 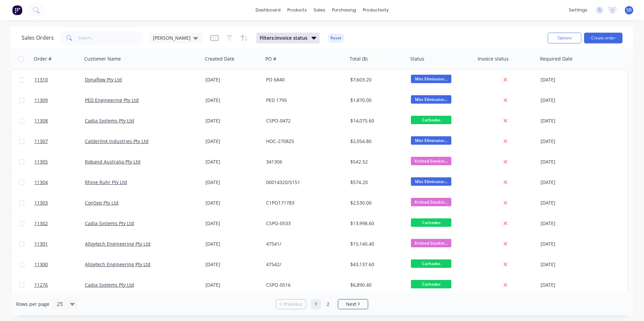 I want to click on a: 11308, so click(x=60, y=121).